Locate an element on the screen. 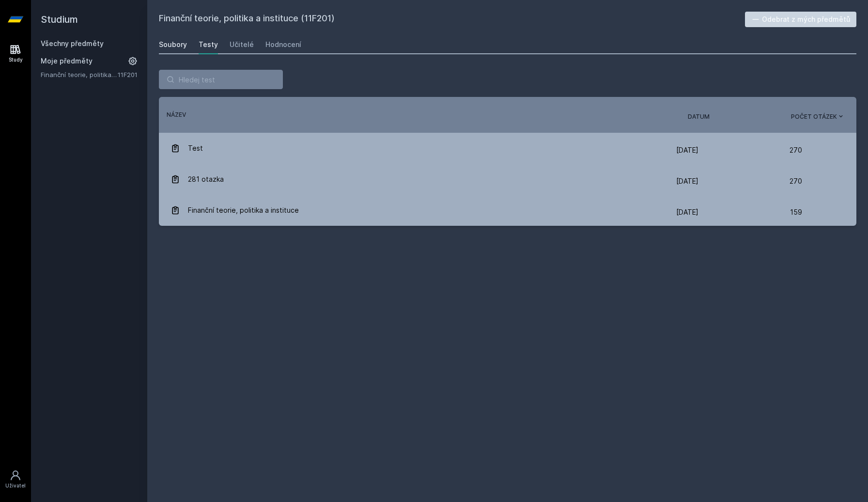  div: Study is located at coordinates (16, 59).